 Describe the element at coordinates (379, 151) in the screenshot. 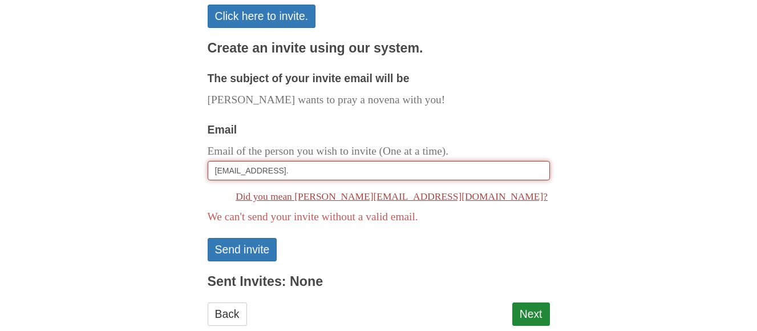

I see `p: Email of the person you wish to invite (One at a time).` at that location.